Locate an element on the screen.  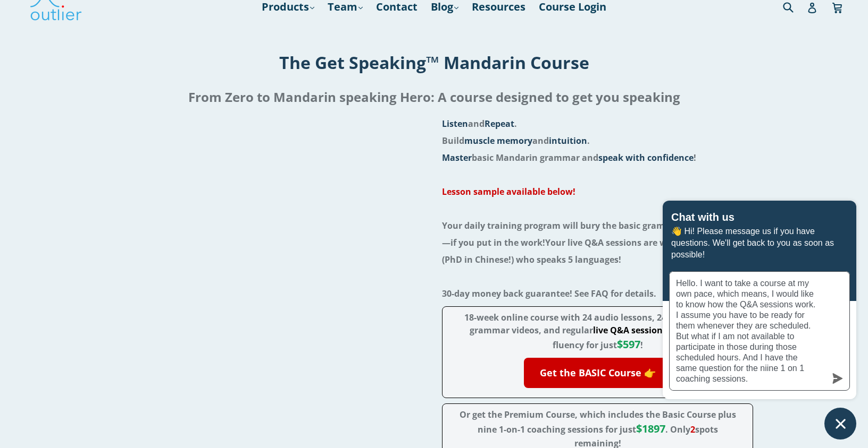
span: live Q&A sessions is located at coordinates (630, 330).